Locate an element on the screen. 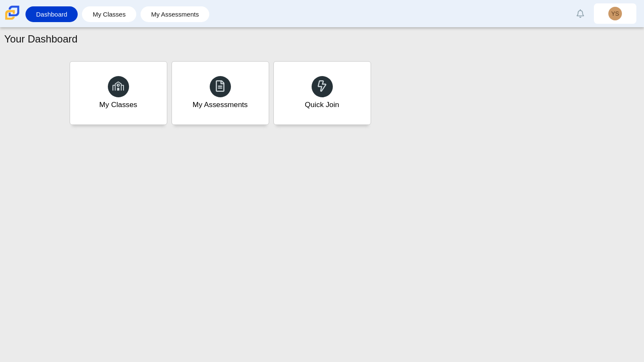 The width and height of the screenshot is (644, 362). a: YS is located at coordinates (615, 13).